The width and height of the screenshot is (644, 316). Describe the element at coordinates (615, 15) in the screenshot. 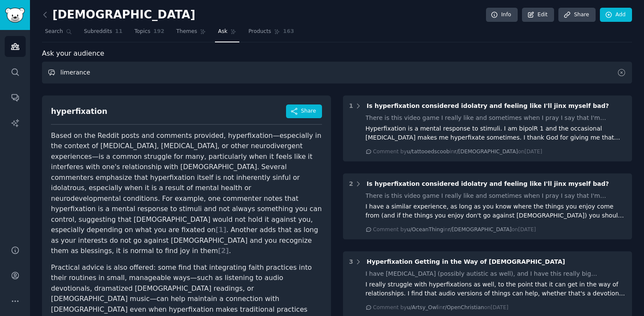

I see `a: Add` at that location.